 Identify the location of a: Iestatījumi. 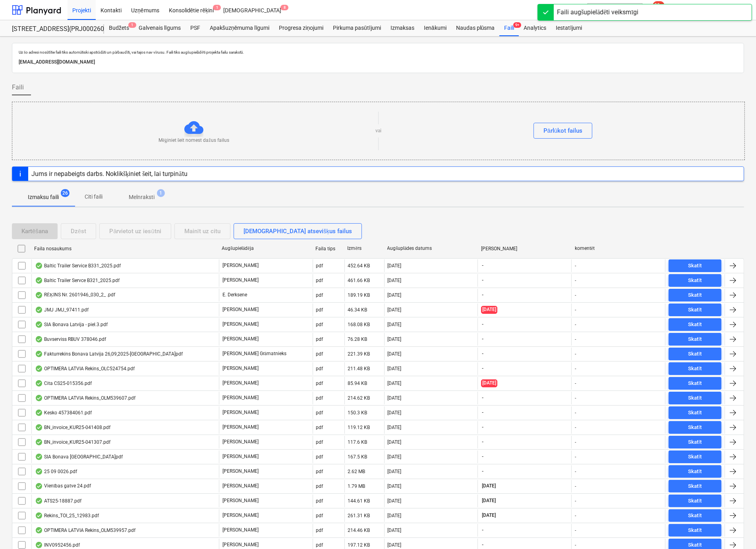
(568, 28).